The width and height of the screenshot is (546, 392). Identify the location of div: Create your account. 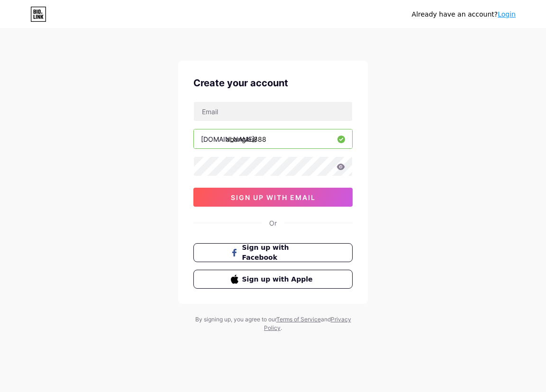
(273, 83).